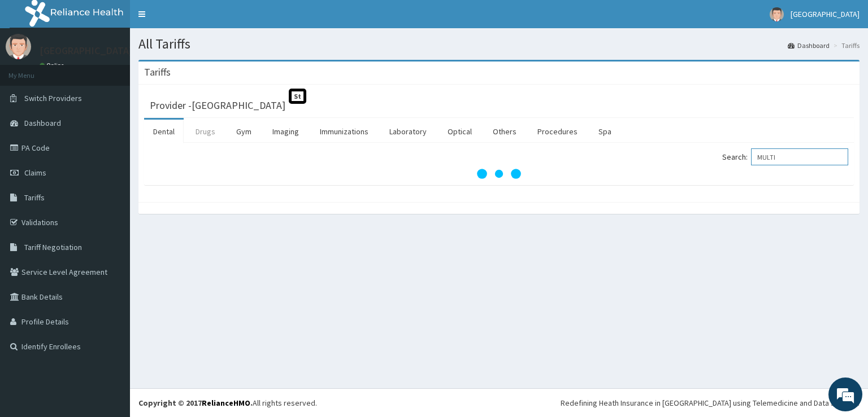 This screenshot has width=868, height=417. I want to click on a: Procedures, so click(557, 132).